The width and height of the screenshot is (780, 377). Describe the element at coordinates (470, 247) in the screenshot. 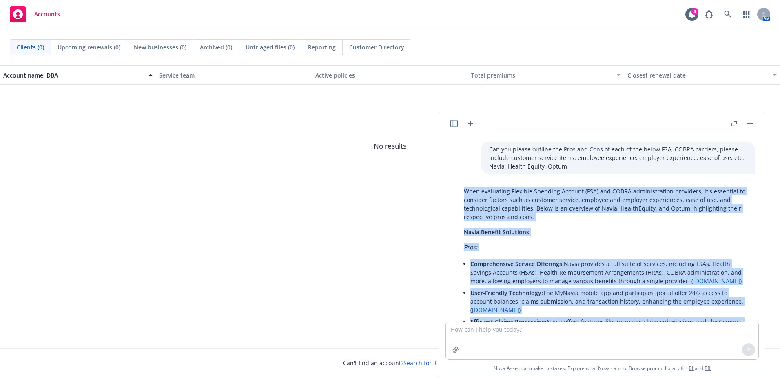

I see `em: Pros:` at that location.